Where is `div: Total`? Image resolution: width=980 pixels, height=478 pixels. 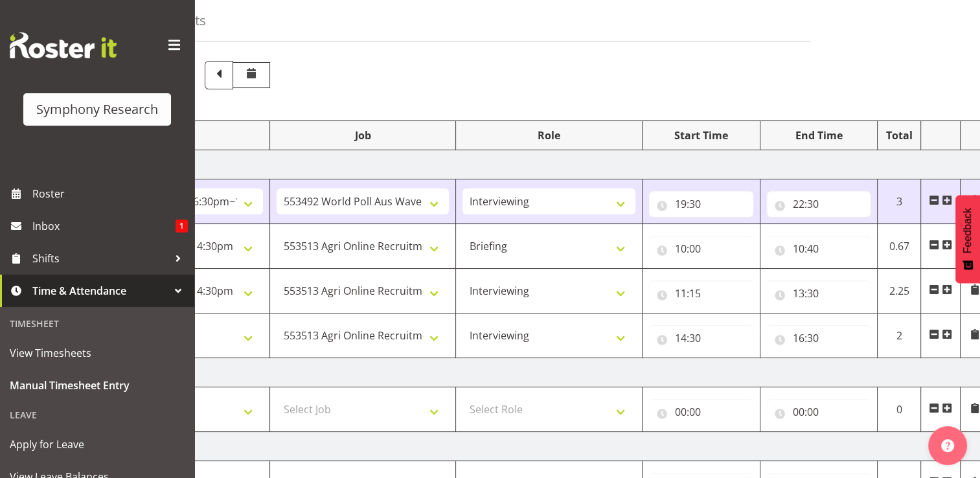
div: Total is located at coordinates (899, 135).